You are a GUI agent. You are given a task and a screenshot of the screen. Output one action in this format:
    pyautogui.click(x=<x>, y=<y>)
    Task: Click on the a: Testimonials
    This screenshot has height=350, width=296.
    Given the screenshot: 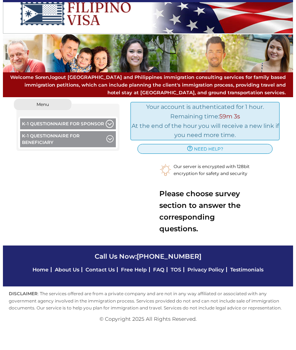 What is the action you would take?
    pyautogui.click(x=247, y=270)
    